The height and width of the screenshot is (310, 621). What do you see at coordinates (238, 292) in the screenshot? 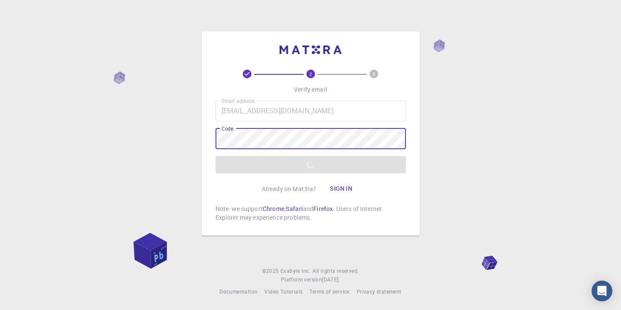
I see `a: Documentation` at bounding box center [238, 292].